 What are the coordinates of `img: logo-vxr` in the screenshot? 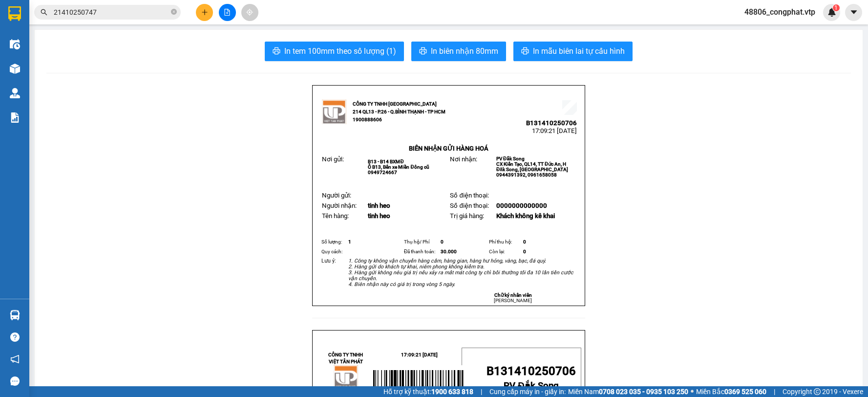 It's located at (15, 14).